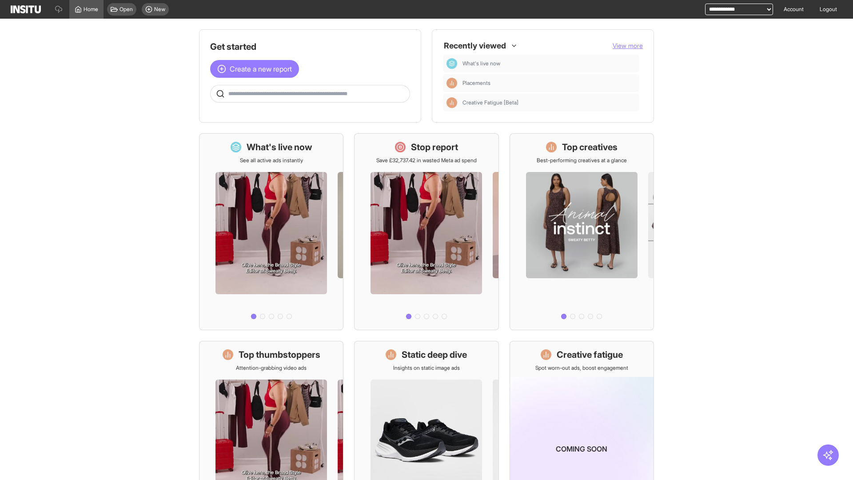  Describe the element at coordinates (426, 160) in the screenshot. I see `p: Save £32,737.42 in wasted Meta ad spend` at that location.